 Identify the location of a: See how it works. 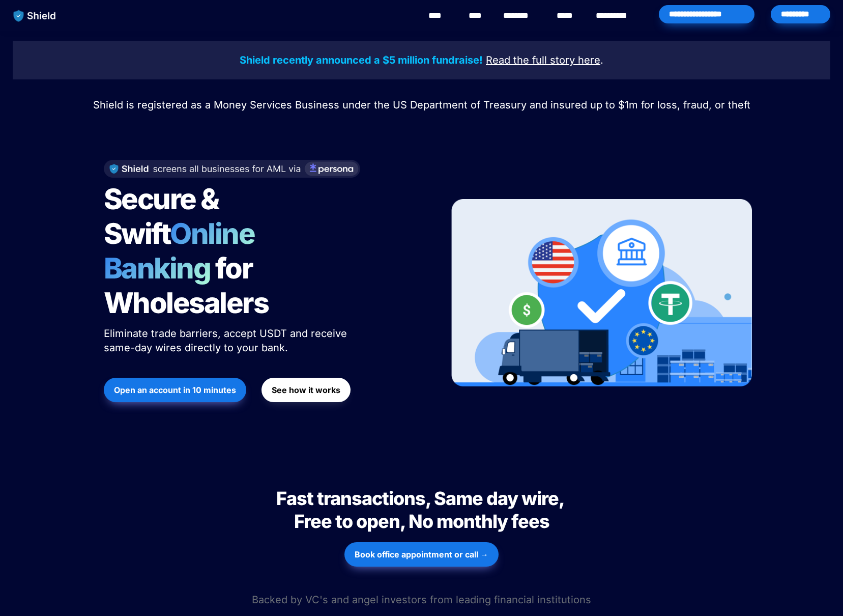
(306, 390).